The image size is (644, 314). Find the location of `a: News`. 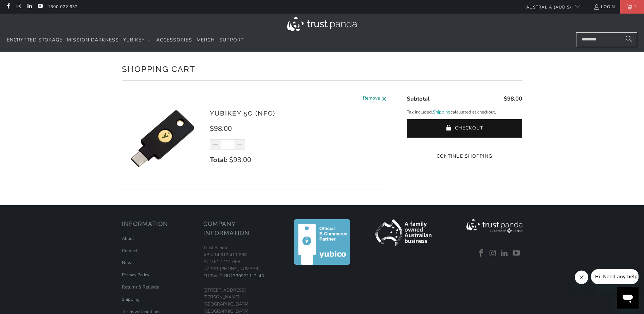

a: News is located at coordinates (127, 263).